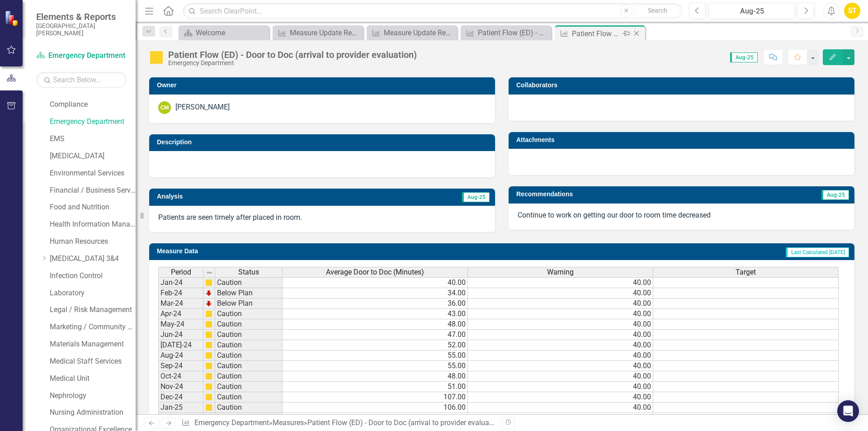 This screenshot has width=868, height=431. What do you see at coordinates (181, 377) in the screenshot?
I see `td: Oct-24` at bounding box center [181, 377].